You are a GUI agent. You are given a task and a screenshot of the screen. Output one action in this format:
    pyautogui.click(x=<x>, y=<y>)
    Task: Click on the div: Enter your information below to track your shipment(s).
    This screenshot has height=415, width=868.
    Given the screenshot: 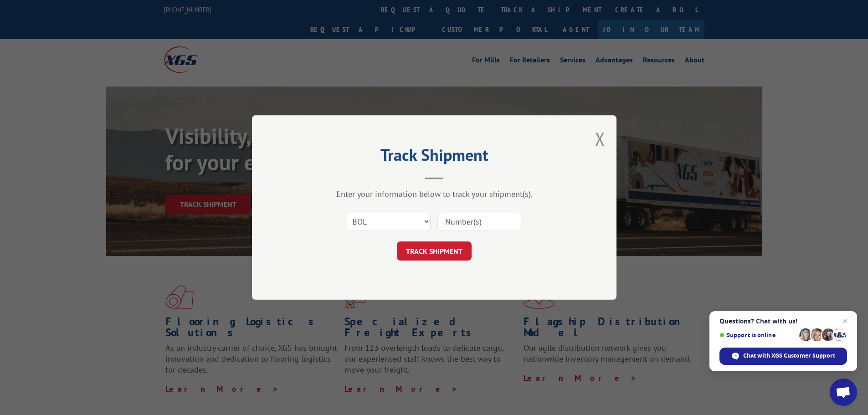 What is the action you would take?
    pyautogui.click(x=435, y=194)
    